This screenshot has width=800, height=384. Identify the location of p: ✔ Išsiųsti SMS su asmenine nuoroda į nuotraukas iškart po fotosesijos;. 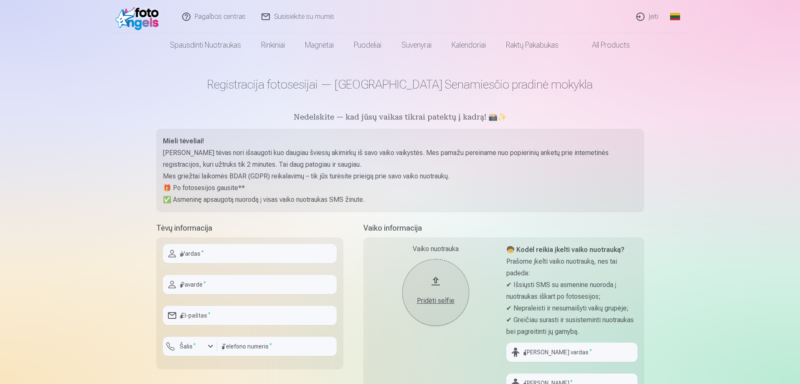
(572, 291).